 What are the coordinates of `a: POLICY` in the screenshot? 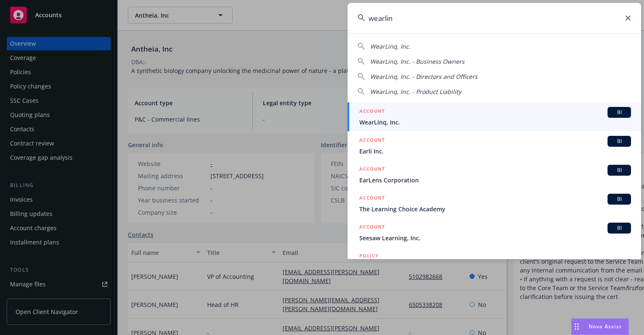 It's located at (494, 265).